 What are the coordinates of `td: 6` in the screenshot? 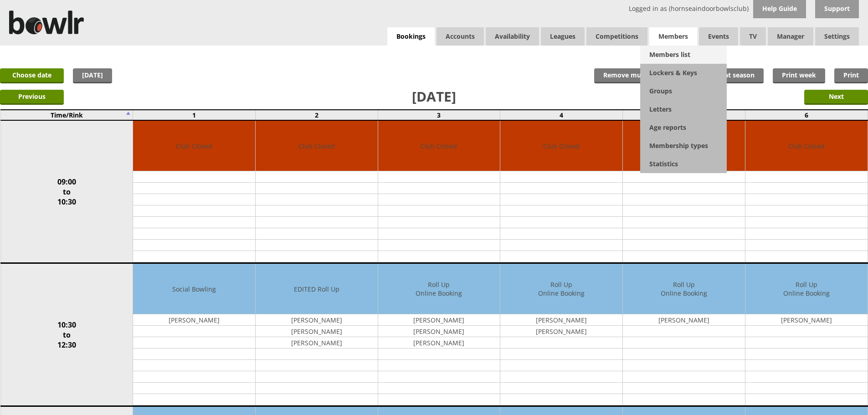 It's located at (806, 115).